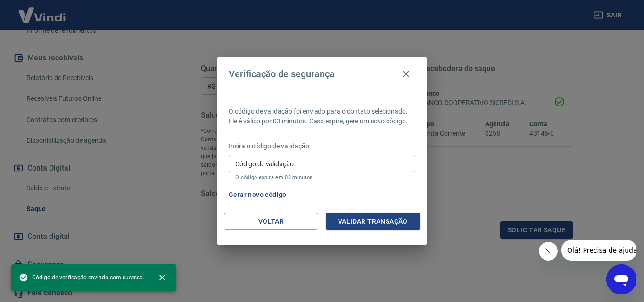  I want to click on button: Validar transação, so click(373, 222).